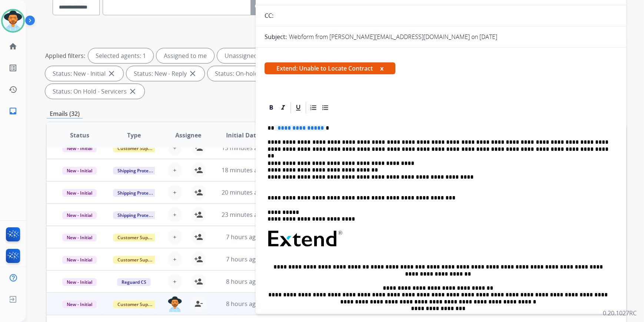 The width and height of the screenshot is (644, 322). What do you see at coordinates (620, 313) in the screenshot?
I see `p: 0.20.1027RC` at bounding box center [620, 313].